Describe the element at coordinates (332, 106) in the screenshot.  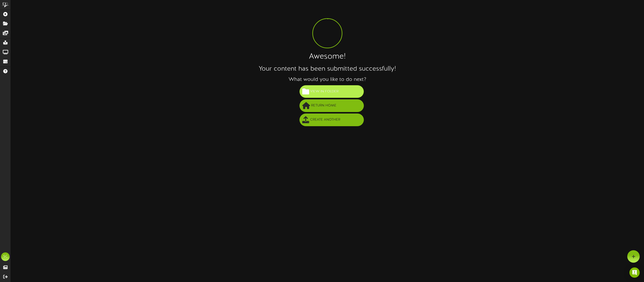
I see `button: Return Home` at that location.